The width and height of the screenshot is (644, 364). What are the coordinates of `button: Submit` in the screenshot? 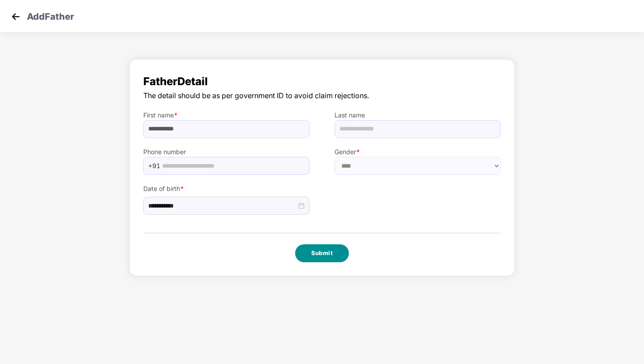 It's located at (322, 253).